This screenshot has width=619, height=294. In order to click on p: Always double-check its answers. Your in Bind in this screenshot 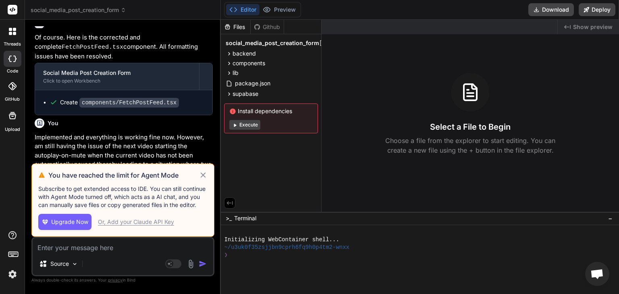, I will do `click(123, 280)`.